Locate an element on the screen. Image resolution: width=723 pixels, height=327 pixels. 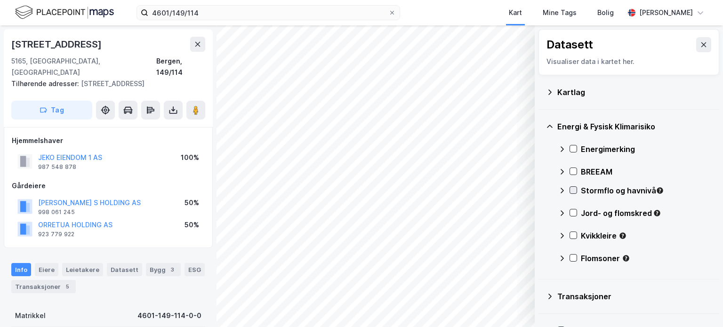
input: Søk på adresse, matrikkel, gårdeiere, leietakere eller personer is located at coordinates (268, 13).